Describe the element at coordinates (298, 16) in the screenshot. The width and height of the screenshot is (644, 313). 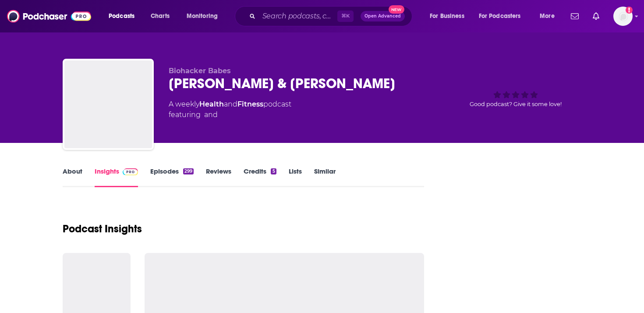
I see `input: Search podcasts, credits, & more...` at that location.